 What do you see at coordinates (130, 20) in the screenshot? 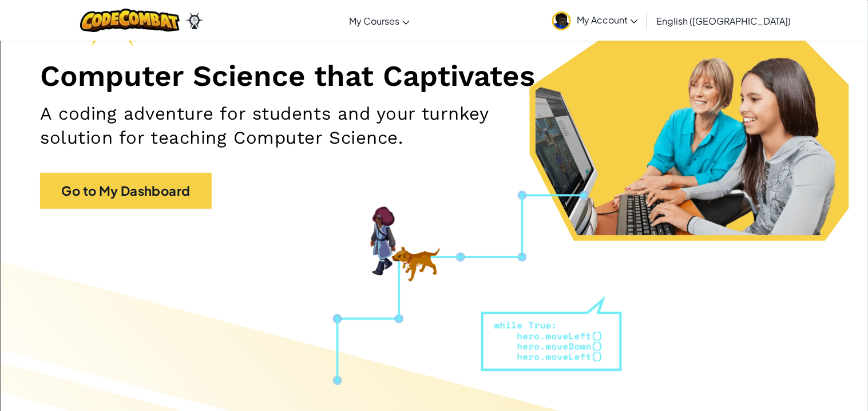
I see `a: CodeCombat logo` at bounding box center [130, 20].